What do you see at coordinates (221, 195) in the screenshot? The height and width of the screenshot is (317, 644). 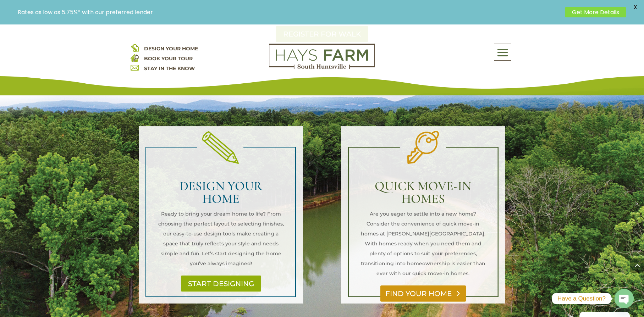 I see `h2: DESIGN YOUR HOME` at bounding box center [221, 195].